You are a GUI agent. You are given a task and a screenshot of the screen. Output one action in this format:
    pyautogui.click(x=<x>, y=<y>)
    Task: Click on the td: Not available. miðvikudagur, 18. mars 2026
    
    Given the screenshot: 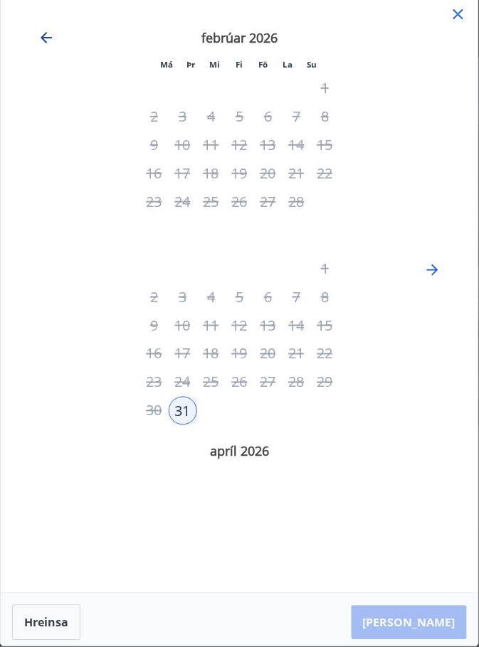 What is the action you would take?
    pyautogui.click(x=211, y=354)
    